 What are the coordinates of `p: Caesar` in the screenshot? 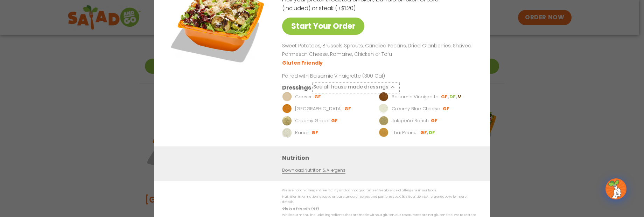 It's located at (303, 97).